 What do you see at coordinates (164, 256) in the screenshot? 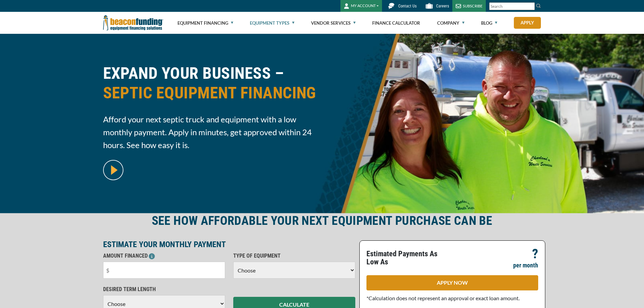
I see `p: AMOUNT FINANCED` at bounding box center [164, 256].